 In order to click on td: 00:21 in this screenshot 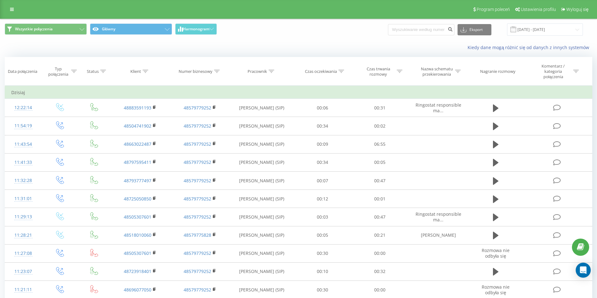, I will do `click(380, 235)`.